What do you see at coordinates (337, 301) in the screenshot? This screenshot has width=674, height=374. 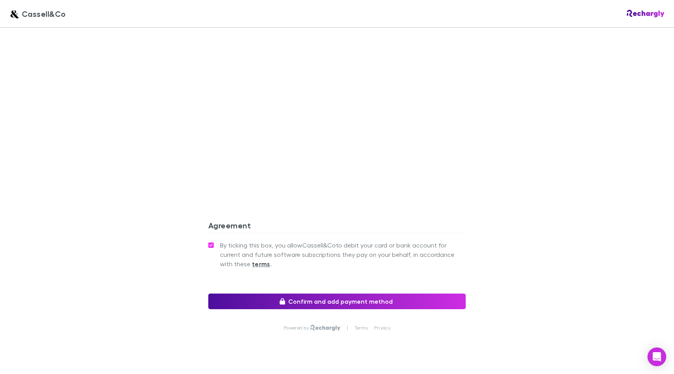 I see `button: Confirm and add payment method` at bounding box center [337, 301].